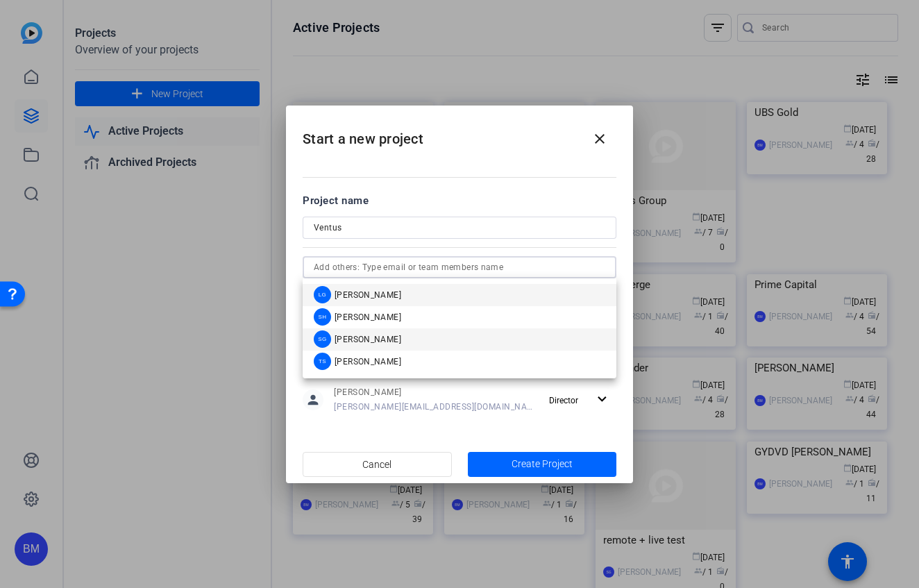  I want to click on mat-icon: close, so click(600, 139).